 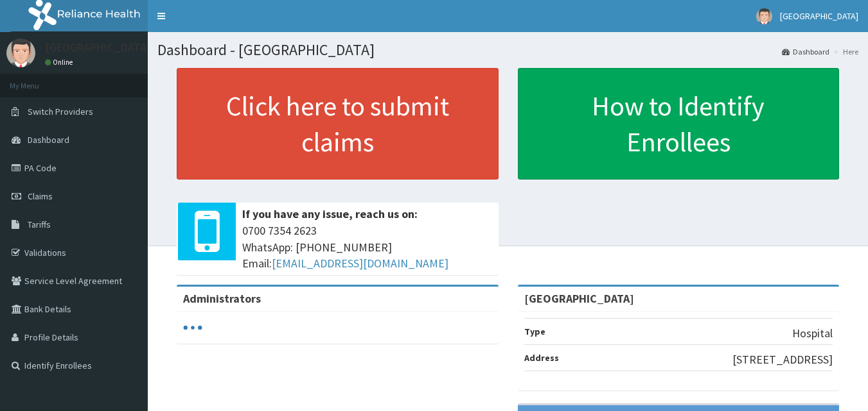 I want to click on span: Tariffs, so click(x=39, y=225).